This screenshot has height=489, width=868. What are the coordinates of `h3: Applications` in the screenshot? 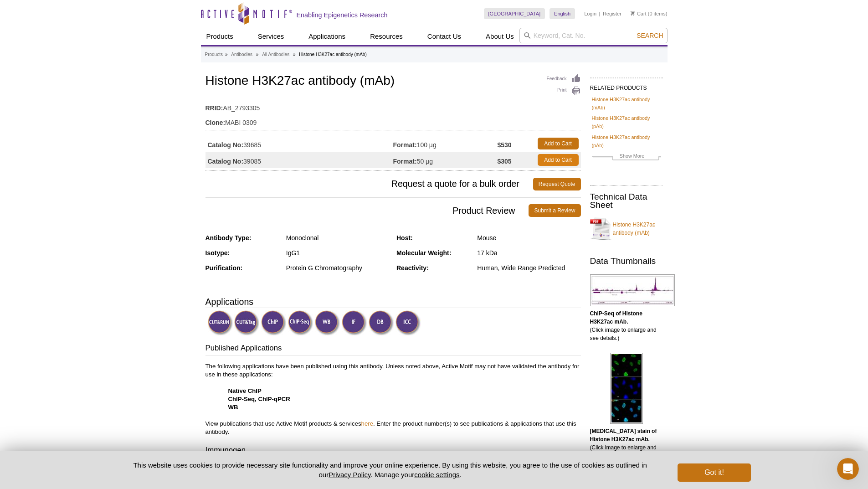 It's located at (393, 302).